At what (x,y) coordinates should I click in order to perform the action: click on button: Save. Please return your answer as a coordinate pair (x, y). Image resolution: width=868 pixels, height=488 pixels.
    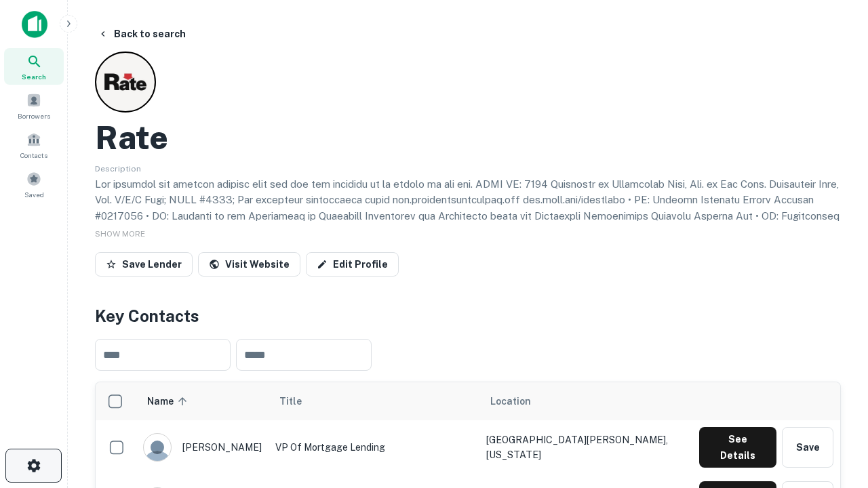
    Looking at the image, I should click on (808, 448).